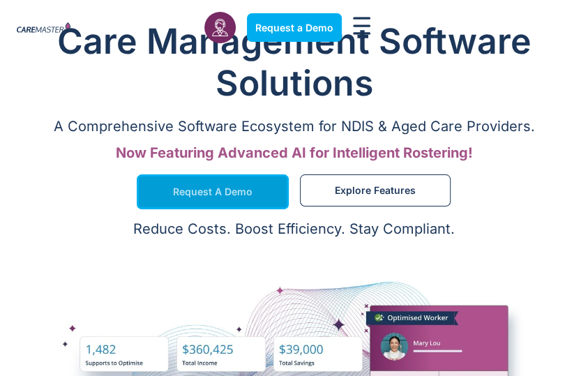 The image size is (588, 376). Describe the element at coordinates (375, 190) in the screenshot. I see `span: Explore Features` at that location.